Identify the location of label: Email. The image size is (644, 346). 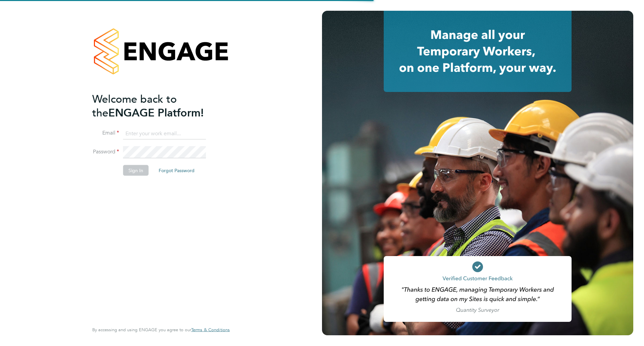
(105, 133).